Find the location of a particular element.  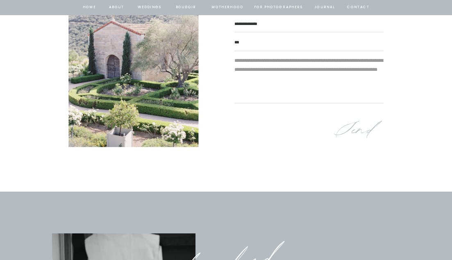

a: BOUDOIR is located at coordinates (186, 7).